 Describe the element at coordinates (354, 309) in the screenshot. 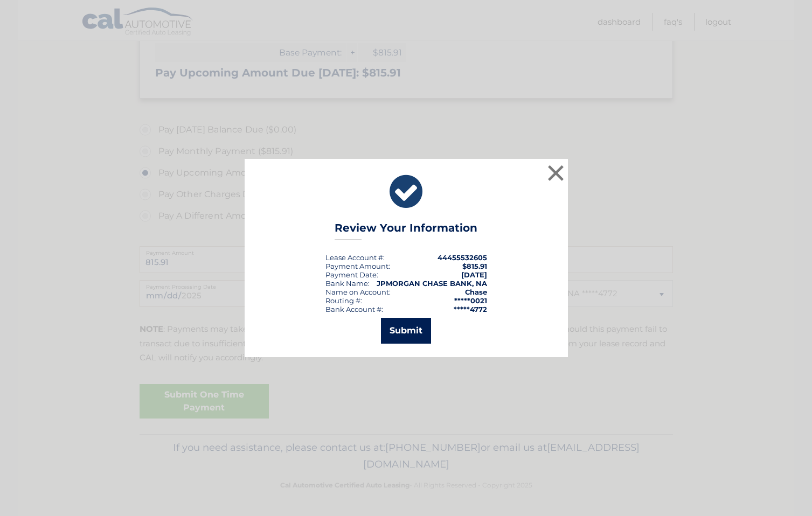

I see `div: Bank Account #:` at that location.